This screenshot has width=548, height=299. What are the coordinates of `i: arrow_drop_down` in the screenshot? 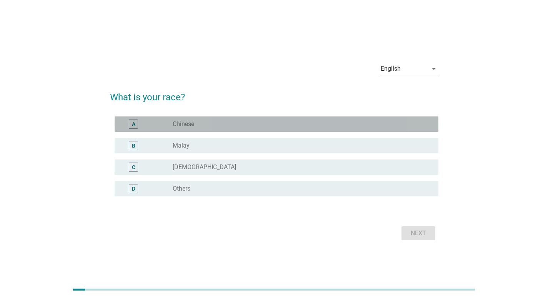 It's located at (433, 69).